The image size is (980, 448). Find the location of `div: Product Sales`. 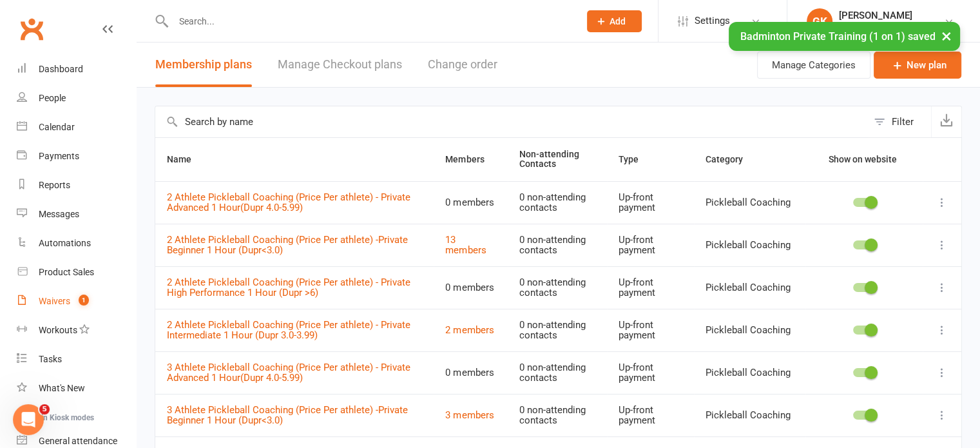

div: Product Sales is located at coordinates (67, 272).